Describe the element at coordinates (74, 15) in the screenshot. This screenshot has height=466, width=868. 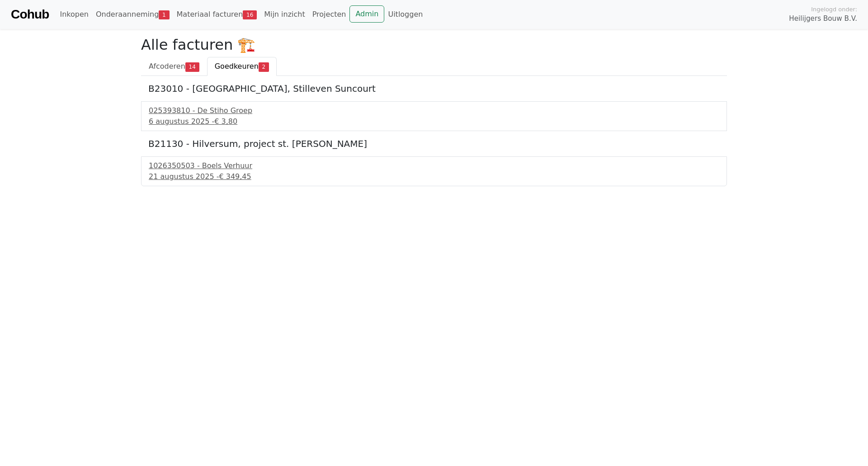
I see `a: Inkopen` at that location.